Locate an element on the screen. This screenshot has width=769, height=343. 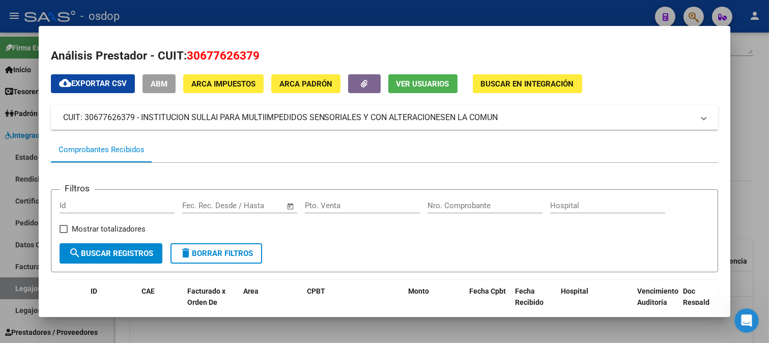
datatable-header-cell: Hospital is located at coordinates (596, 303).